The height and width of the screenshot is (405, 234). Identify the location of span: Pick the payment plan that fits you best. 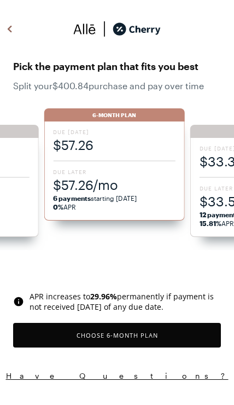
(117, 66).